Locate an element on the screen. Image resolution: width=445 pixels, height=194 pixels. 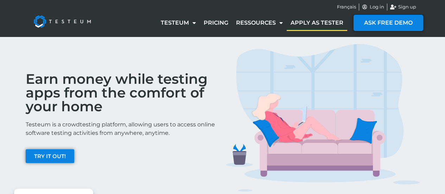
span: Français is located at coordinates (347, 7).